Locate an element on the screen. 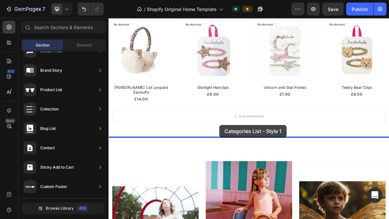  span: Element is located at coordinates (84, 45).